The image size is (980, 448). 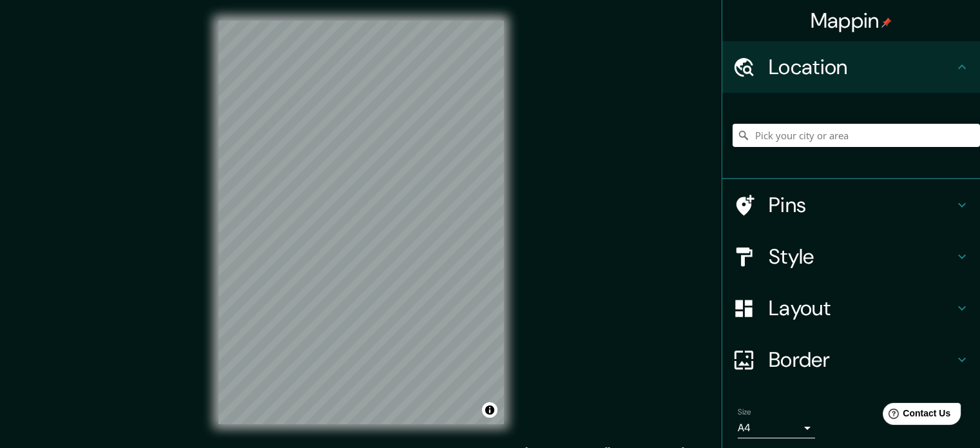 I want to click on h4: Location, so click(x=862, y=67).